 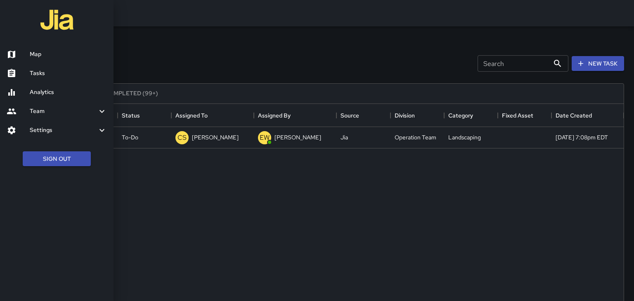 What do you see at coordinates (63, 130) in the screenshot?
I see `h6: Settings` at bounding box center [63, 130].